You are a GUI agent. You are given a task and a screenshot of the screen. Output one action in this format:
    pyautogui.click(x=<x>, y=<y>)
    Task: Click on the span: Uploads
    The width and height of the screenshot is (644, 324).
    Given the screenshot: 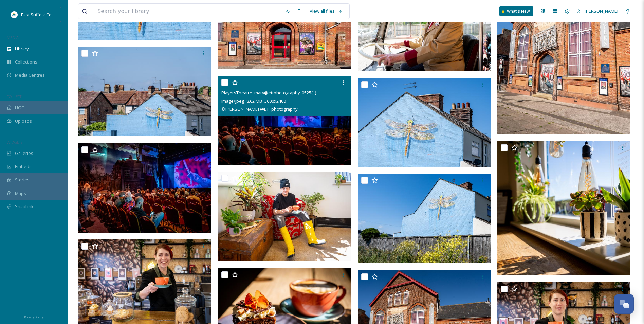 What is the action you would take?
    pyautogui.click(x=23, y=121)
    